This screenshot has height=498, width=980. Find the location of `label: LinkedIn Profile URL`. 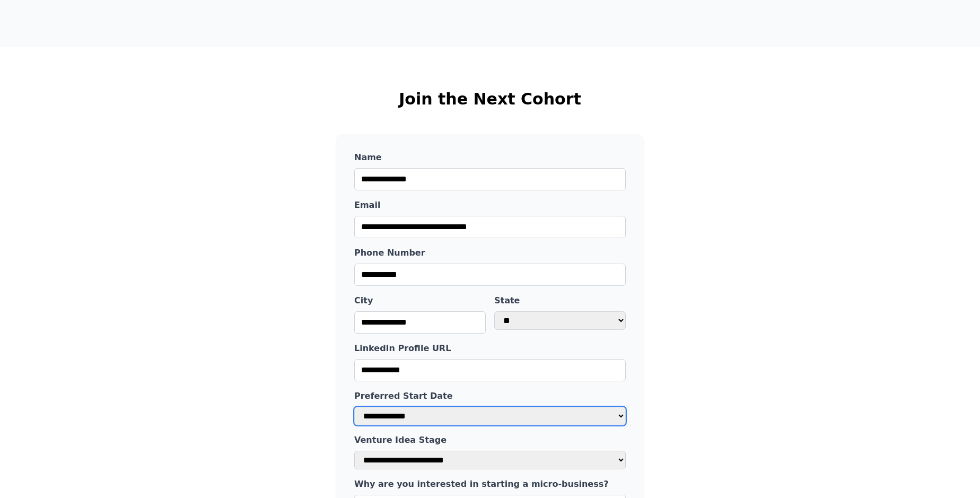

label: LinkedIn Profile URL is located at coordinates (490, 349).